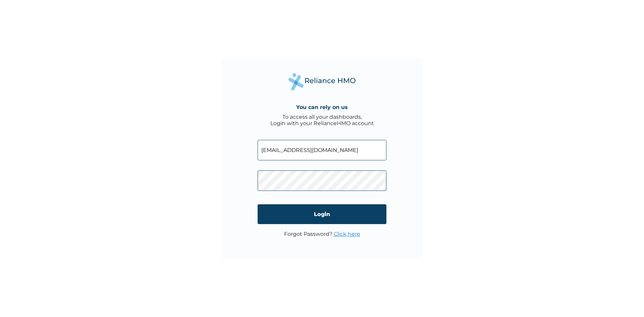 The image size is (644, 317). I want to click on div: To access all your dashboards, Login with your RelianceHMO account, so click(322, 120).